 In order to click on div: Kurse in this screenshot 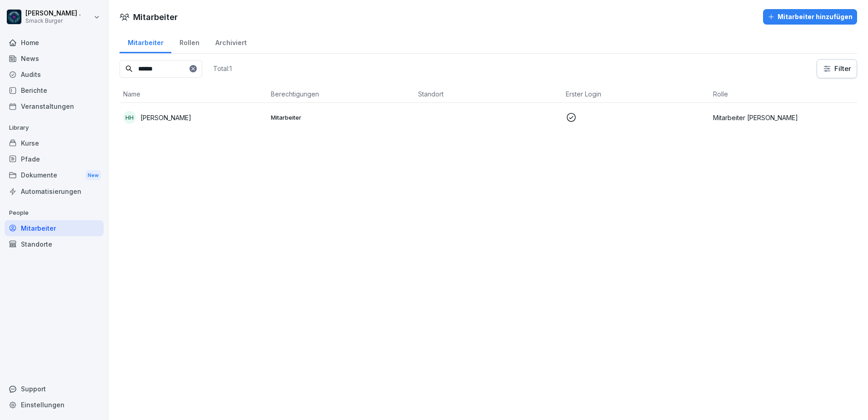, I will do `click(54, 143)`.